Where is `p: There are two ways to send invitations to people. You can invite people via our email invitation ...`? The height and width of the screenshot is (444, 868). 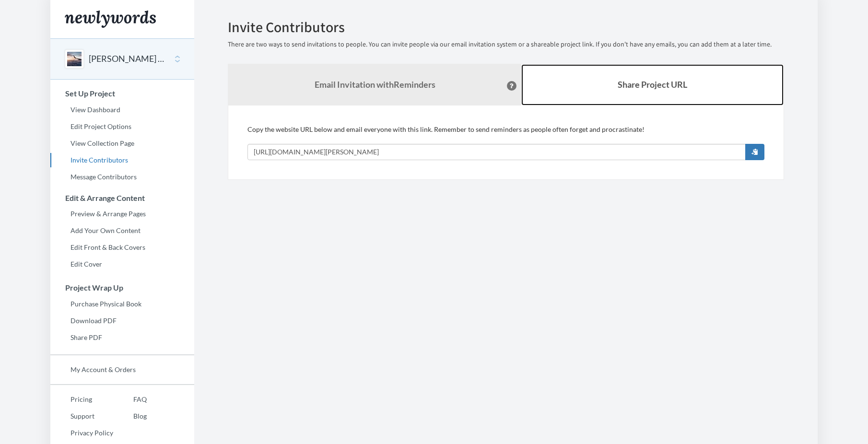 p: There are two ways to send invitations to people. You can invite people via our email invitation ... is located at coordinates (506, 45).